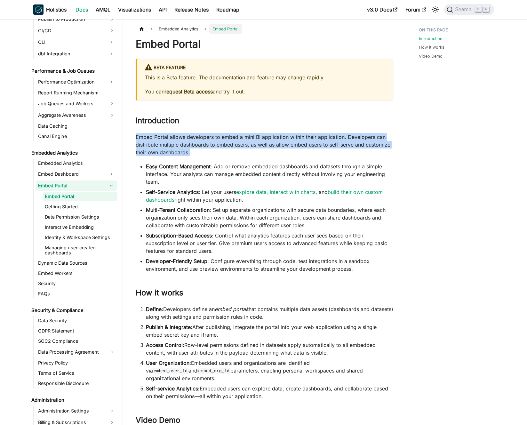  I want to click on li: Row-level permissions defined in datasets apply automatically to all embedded content, with user ..., so click(269, 349).